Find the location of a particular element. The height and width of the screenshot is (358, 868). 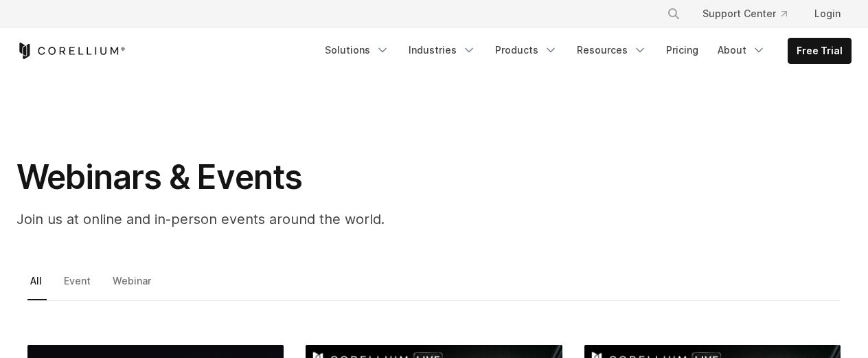

a: Corellium Home is located at coordinates (71, 51).